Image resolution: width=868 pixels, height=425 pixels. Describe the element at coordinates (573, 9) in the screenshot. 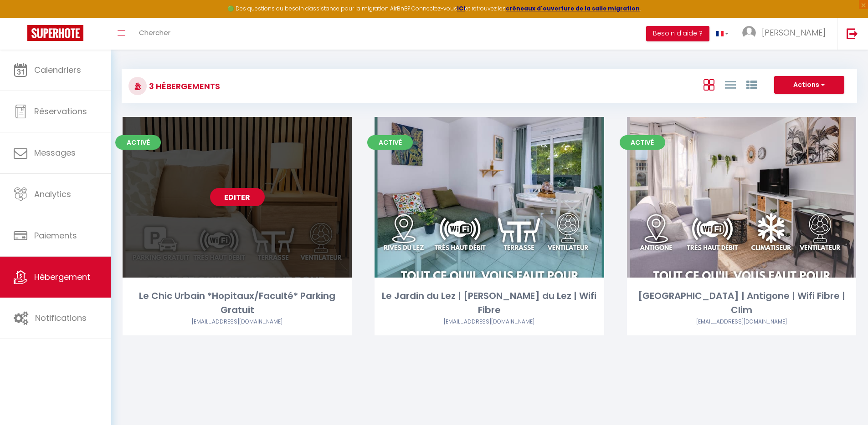

I see `strong: créneaux d'ouverture de la salle migration` at that location.